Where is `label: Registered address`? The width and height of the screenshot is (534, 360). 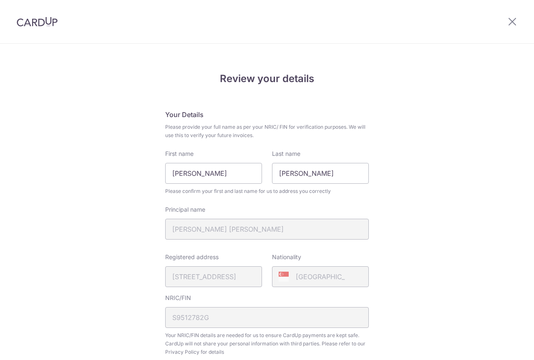
label: Registered address is located at coordinates (192, 257).